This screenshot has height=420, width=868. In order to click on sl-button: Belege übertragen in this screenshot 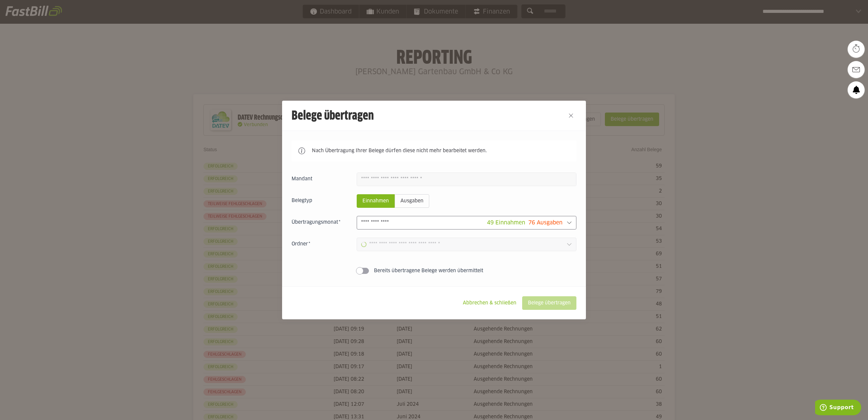, I will do `click(549, 303)`.